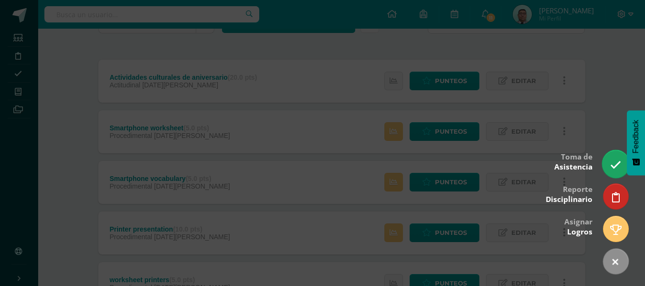 The width and height of the screenshot is (645, 286). Describe the element at coordinates (578, 226) in the screenshot. I see `div: Asignar` at that location.